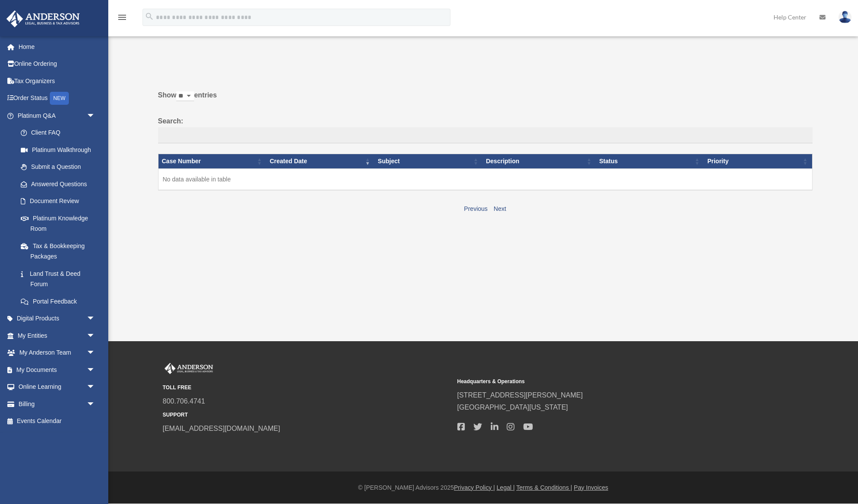 The width and height of the screenshot is (858, 504). Describe the element at coordinates (485, 100) in the screenshot. I see `label: Show entries` at that location.